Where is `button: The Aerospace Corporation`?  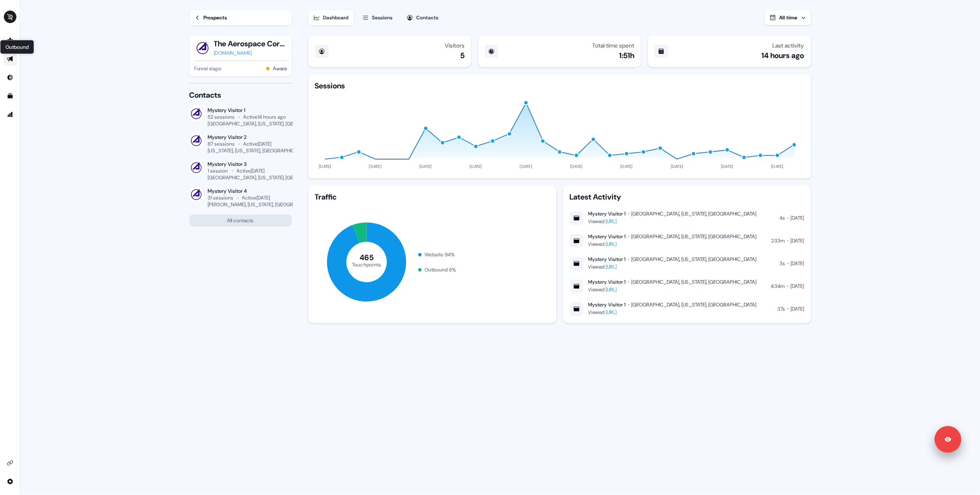 button: The Aerospace Corporation is located at coordinates (250, 44).